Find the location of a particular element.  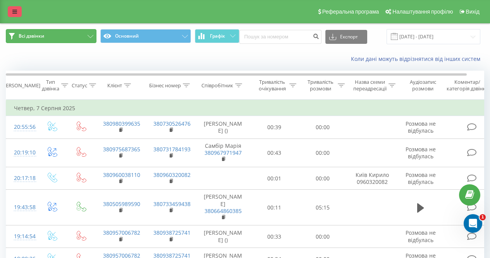

a: 380960038110 is located at coordinates (122, 174).